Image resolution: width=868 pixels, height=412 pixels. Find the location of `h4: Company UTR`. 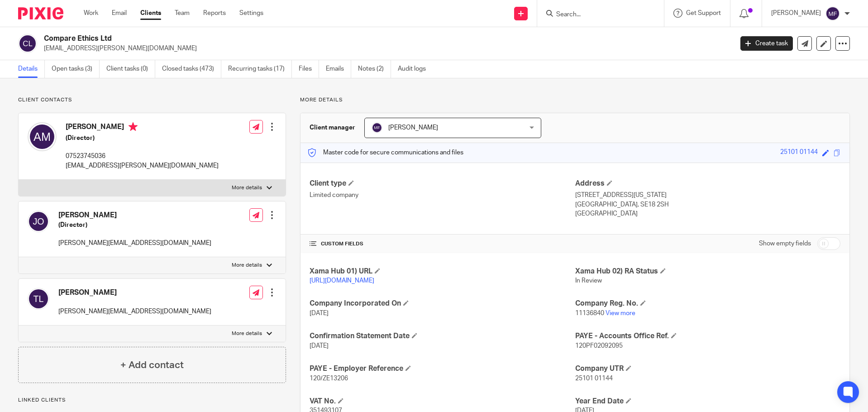

h4: Company UTR is located at coordinates (708, 368).